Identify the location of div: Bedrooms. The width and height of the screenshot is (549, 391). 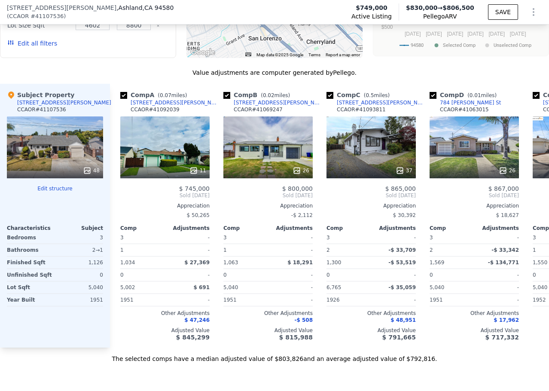
(30, 238).